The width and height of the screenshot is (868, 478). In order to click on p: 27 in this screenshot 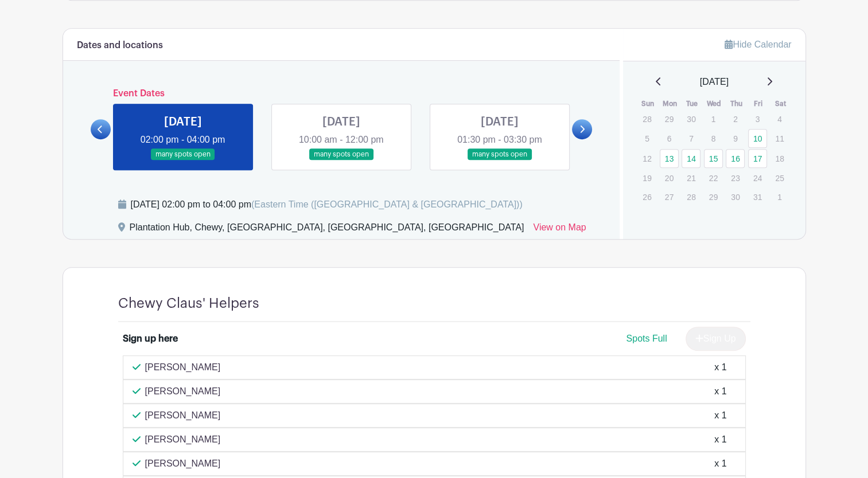, I will do `click(669, 197)`.